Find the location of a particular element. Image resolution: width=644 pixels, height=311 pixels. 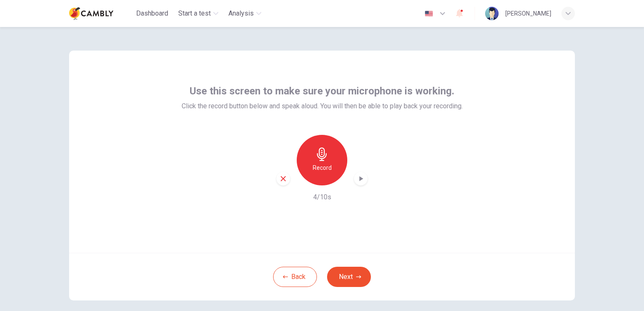

img: Profile picture is located at coordinates (492, 13).